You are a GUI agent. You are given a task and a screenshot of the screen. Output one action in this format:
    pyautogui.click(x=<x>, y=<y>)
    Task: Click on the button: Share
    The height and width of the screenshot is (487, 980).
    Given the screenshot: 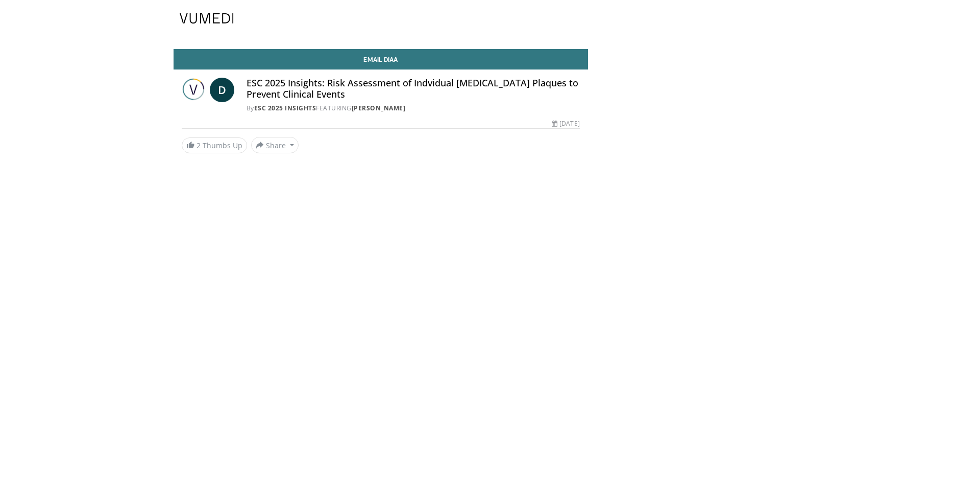 What is the action you would take?
    pyautogui.click(x=275, y=145)
    